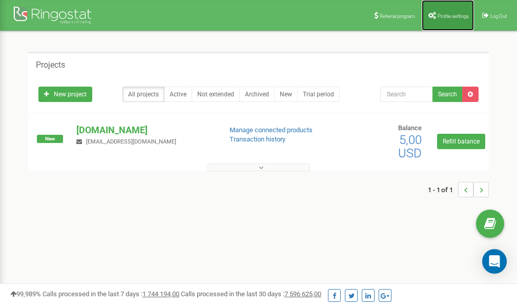 The width and height of the screenshot is (517, 307). I want to click on span: 5,00 USD, so click(410, 147).